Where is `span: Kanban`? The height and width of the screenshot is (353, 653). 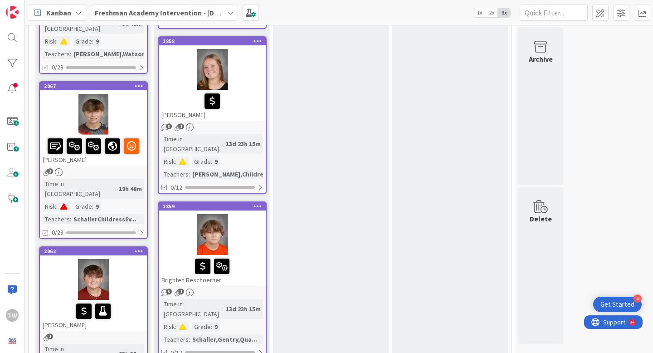 span: Kanban is located at coordinates (58, 13).